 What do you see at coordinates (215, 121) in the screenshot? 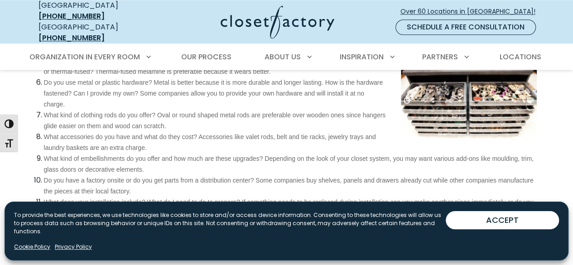
I see `span: What kind of clothing rods do you offer? Oval or round shaped metal rods are preferable over wood...` at bounding box center [215, 121].